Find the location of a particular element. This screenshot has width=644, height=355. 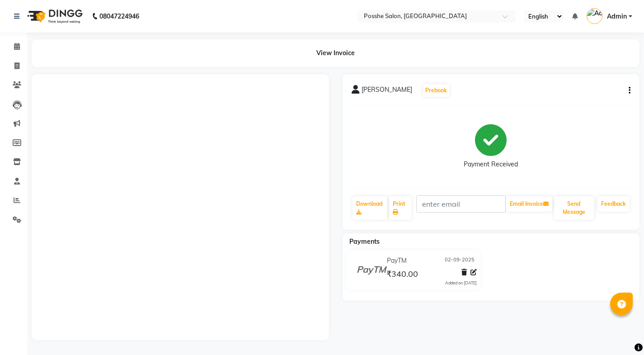

img: Admin is located at coordinates (594, 16).